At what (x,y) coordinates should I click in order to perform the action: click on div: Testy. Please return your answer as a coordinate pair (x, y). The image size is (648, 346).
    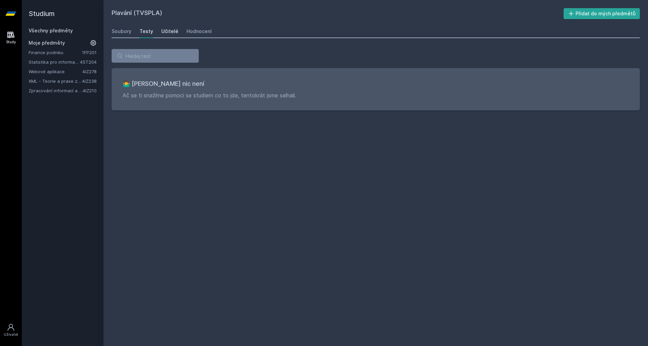
    Looking at the image, I should click on (146, 31).